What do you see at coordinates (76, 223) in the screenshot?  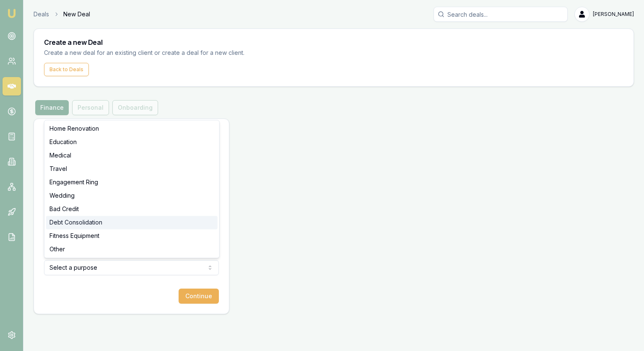 I see `span: Debt Consolidation` at bounding box center [76, 223].